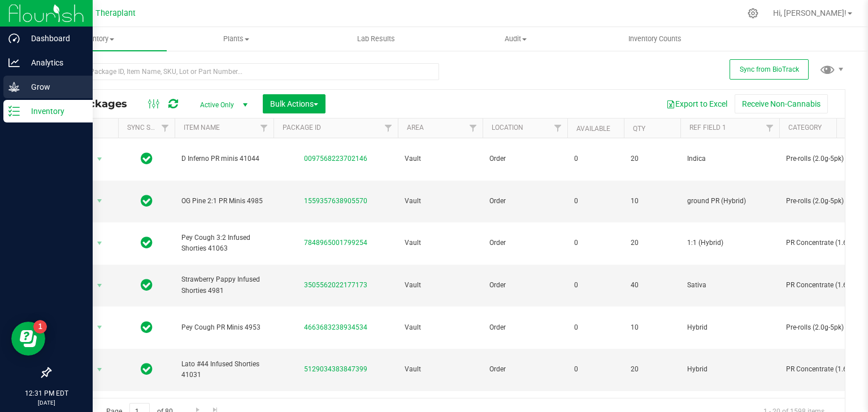 The width and height of the screenshot is (868, 412). Describe the element at coordinates (655, 39) in the screenshot. I see `a: Inventory Counts` at that location.